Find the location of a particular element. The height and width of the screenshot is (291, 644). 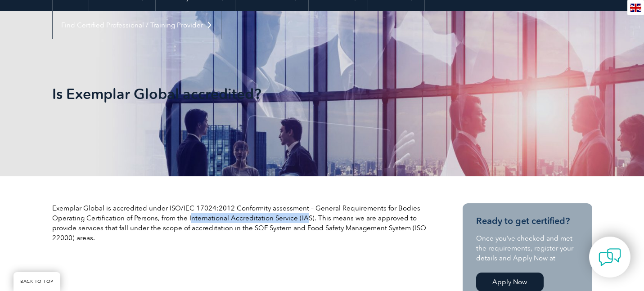

img: en is located at coordinates (635, 7).